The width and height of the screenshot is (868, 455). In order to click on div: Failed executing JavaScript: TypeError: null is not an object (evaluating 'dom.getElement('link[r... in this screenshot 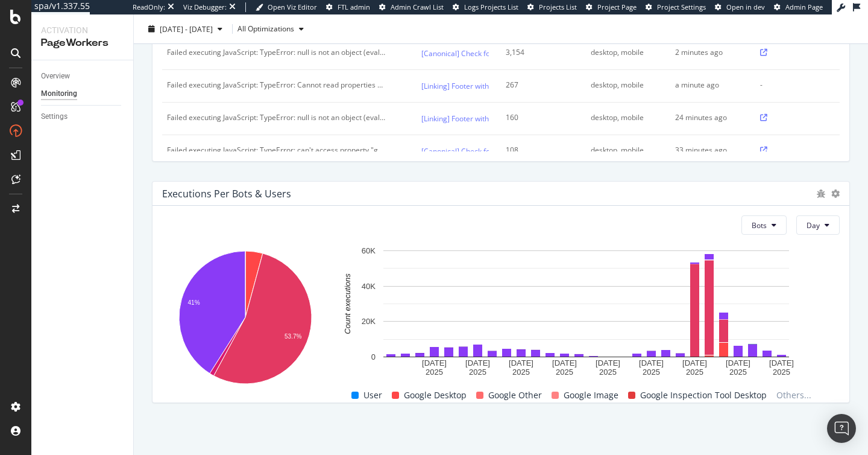, I will do `click(277, 52)`.